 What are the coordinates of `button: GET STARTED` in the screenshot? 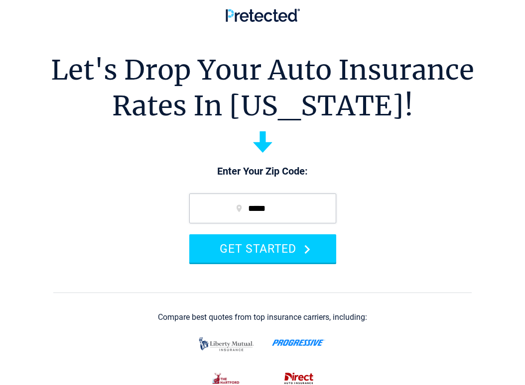 It's located at (262, 248).